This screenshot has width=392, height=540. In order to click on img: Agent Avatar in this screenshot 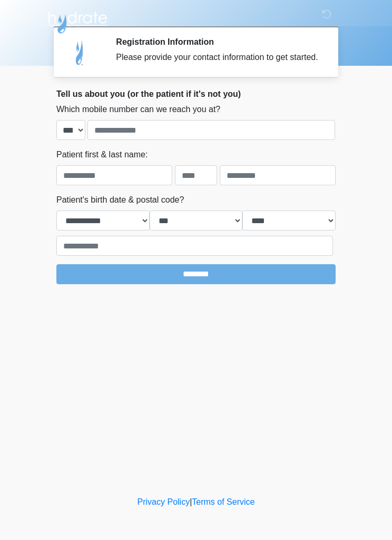, I will do `click(80, 52)`.